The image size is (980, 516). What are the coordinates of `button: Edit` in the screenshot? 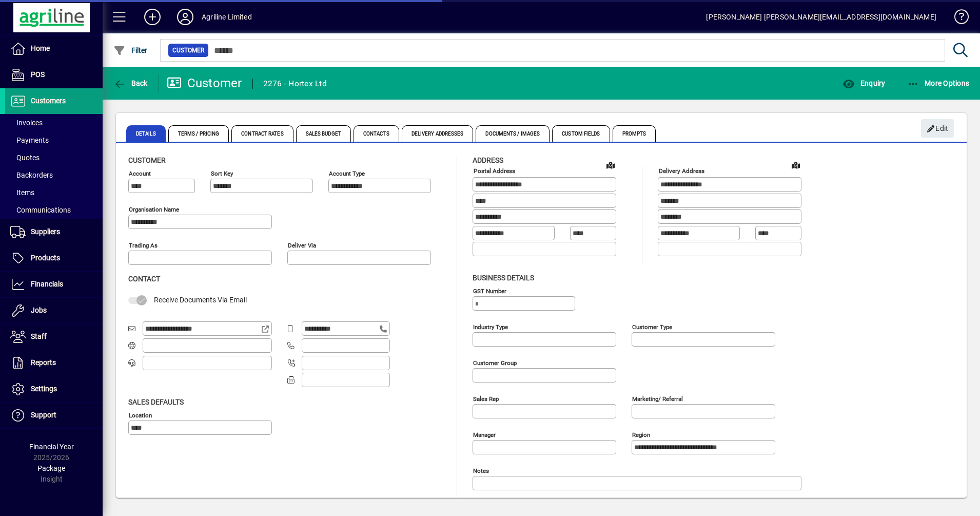 It's located at (937, 129).